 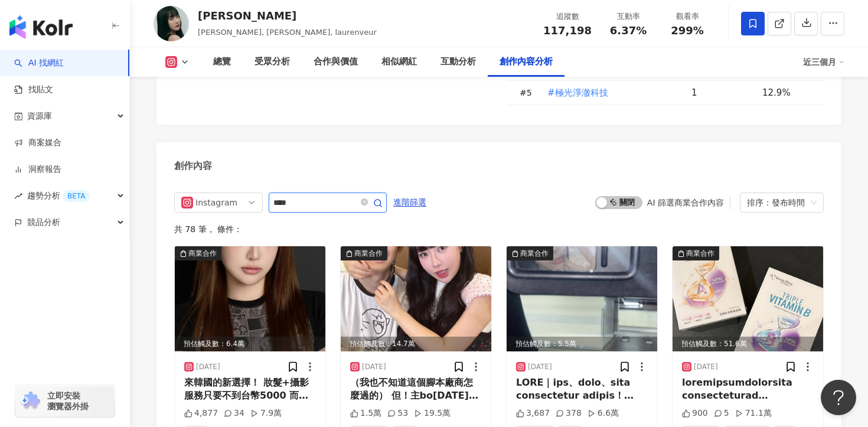 I want to click on div: 4,877, so click(x=201, y=413).